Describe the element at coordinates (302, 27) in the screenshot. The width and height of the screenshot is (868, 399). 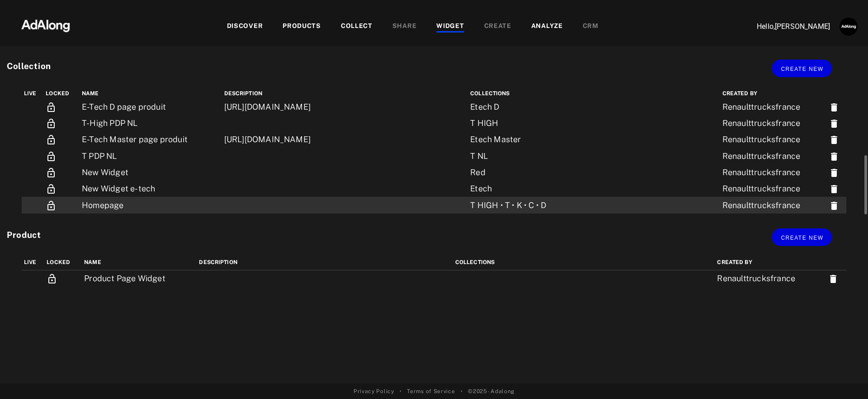
I see `div: PRODUCTS` at that location.